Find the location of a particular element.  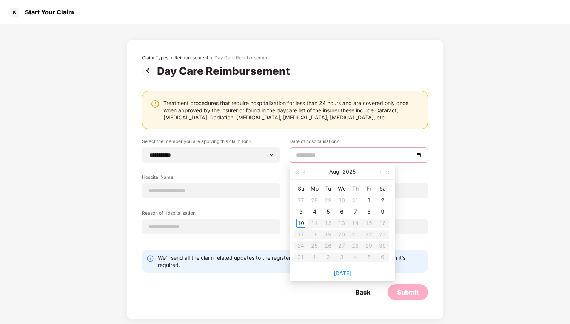

td: 2025-08-06 is located at coordinates (342, 211).